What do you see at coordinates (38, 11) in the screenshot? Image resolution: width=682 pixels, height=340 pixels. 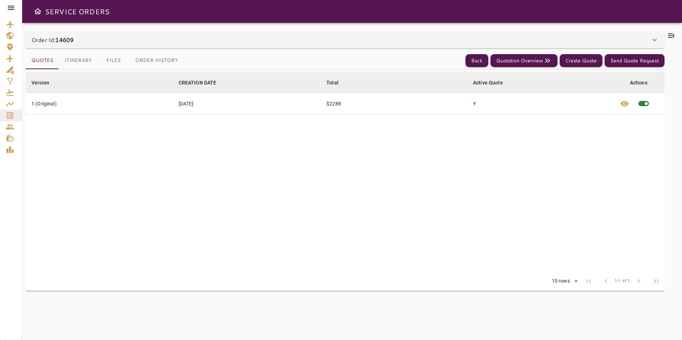 I see `button: Open drawer` at bounding box center [38, 11].